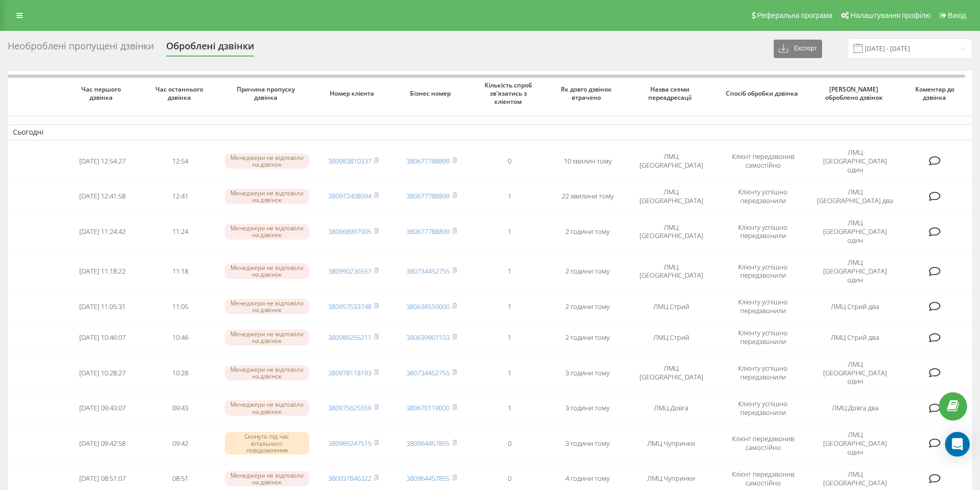  I want to click on span: Коментар до дзвінка, so click(936, 93).